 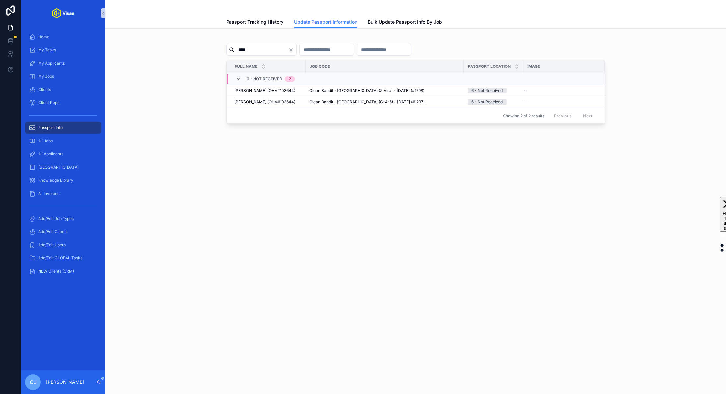 I want to click on span: All Jobs, so click(x=45, y=141).